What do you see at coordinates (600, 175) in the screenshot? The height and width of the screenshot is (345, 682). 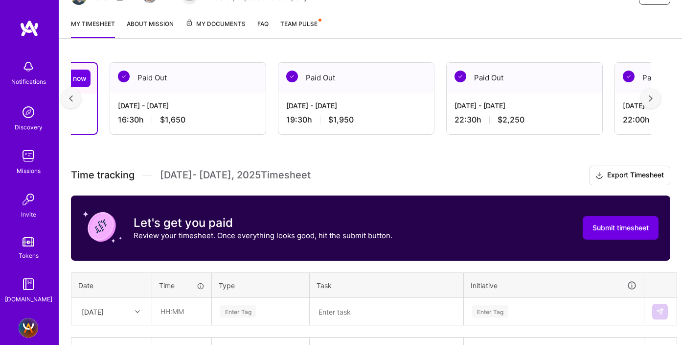 I see `i: icon Download` at bounding box center [600, 175].